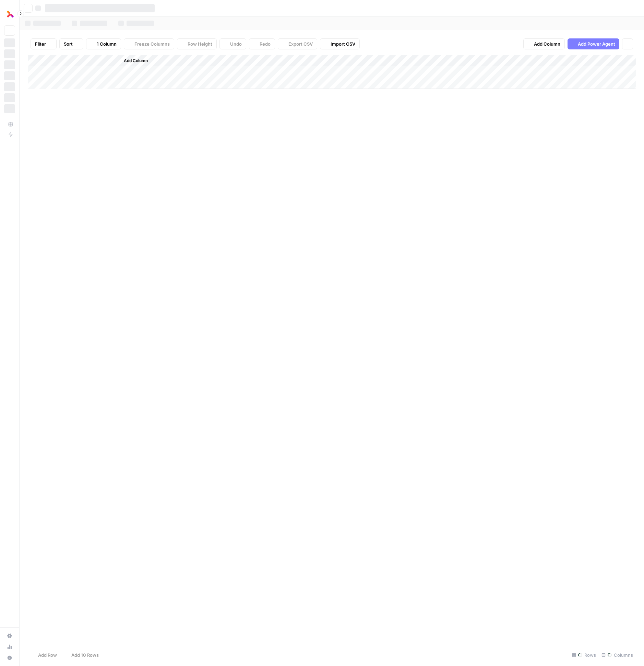 This screenshot has height=666, width=644. I want to click on img: Thoughtful AI Content Engine Logo, so click(11, 14).